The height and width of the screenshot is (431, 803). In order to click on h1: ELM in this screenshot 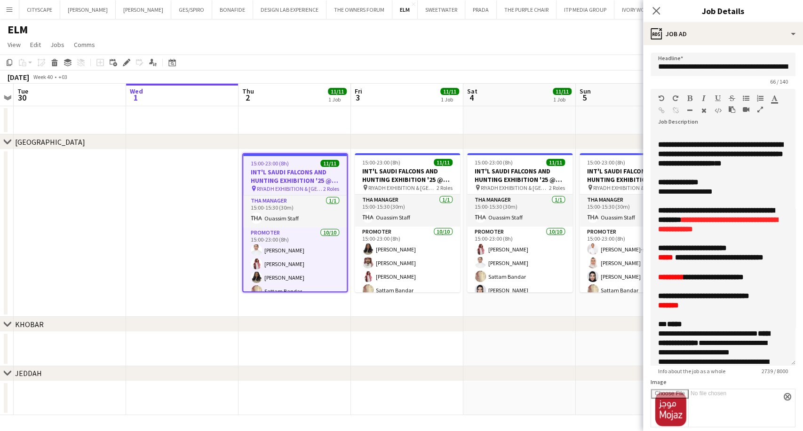, I will do `click(17, 30)`.